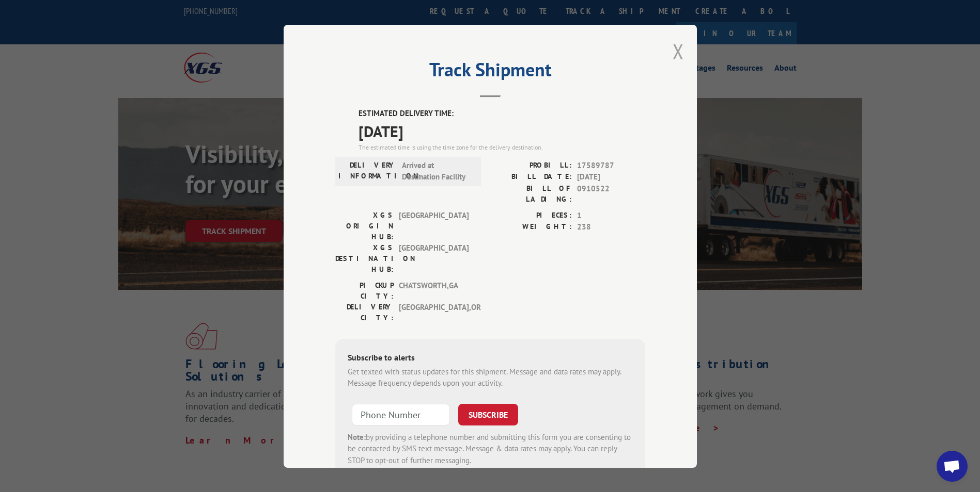  I want to click on div: Subscribe to alerts, so click(490, 358).